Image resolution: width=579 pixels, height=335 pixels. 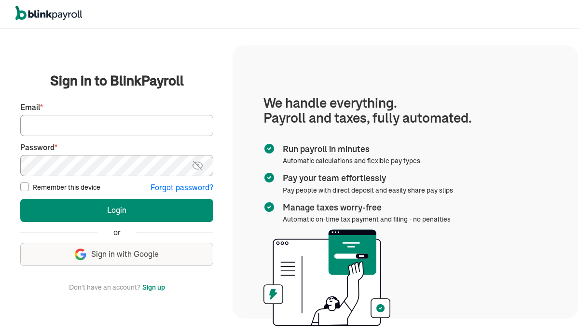 I want to click on label: Password, so click(x=117, y=147).